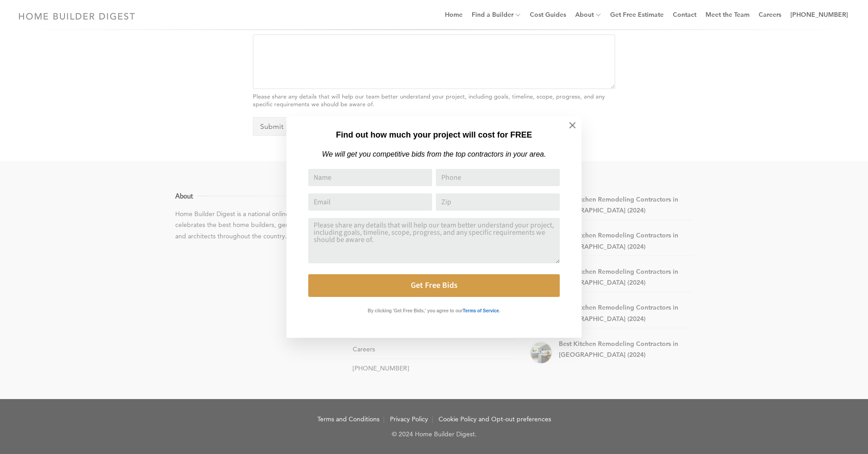  Describe the element at coordinates (498, 202) in the screenshot. I see `input: Zip` at that location.